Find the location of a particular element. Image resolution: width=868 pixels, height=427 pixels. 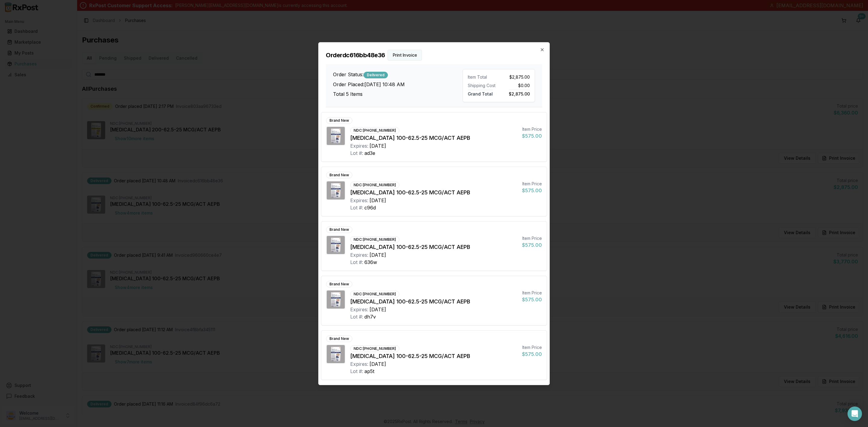

h3: Total 5 Items is located at coordinates (398, 94).